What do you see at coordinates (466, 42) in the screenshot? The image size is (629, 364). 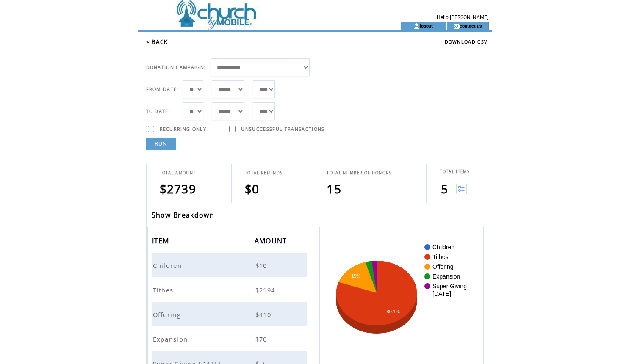 I see `a: DOWNLOAD CSV` at bounding box center [466, 42].